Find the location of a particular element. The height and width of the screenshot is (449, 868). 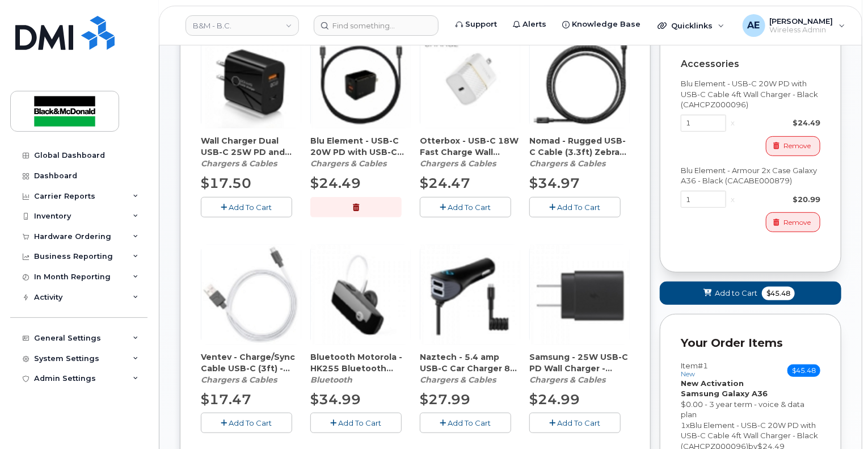

div: Samsung - 25W USB-C PD Wall Charger - Black - OEM - No Cable - (CAHCPZ000081) is located at coordinates (579, 368).